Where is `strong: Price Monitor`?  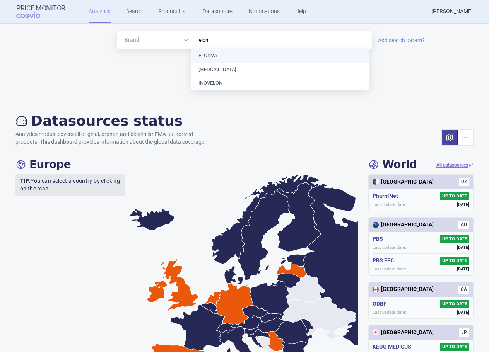 strong: Price Monitor is located at coordinates (41, 8).